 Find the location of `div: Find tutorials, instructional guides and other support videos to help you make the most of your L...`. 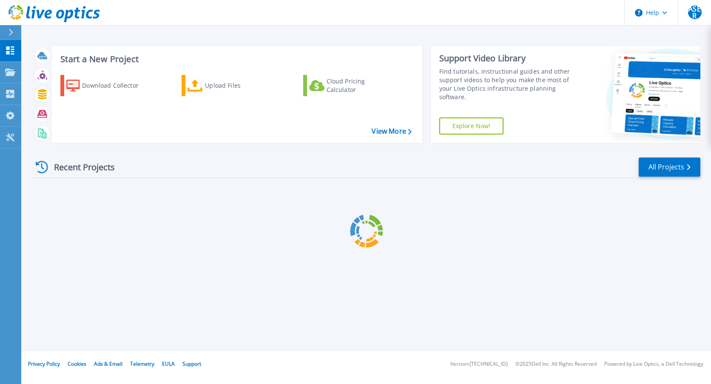

div: Find tutorials, instructional guides and other support videos to help you make the most of your L... is located at coordinates (507, 84).